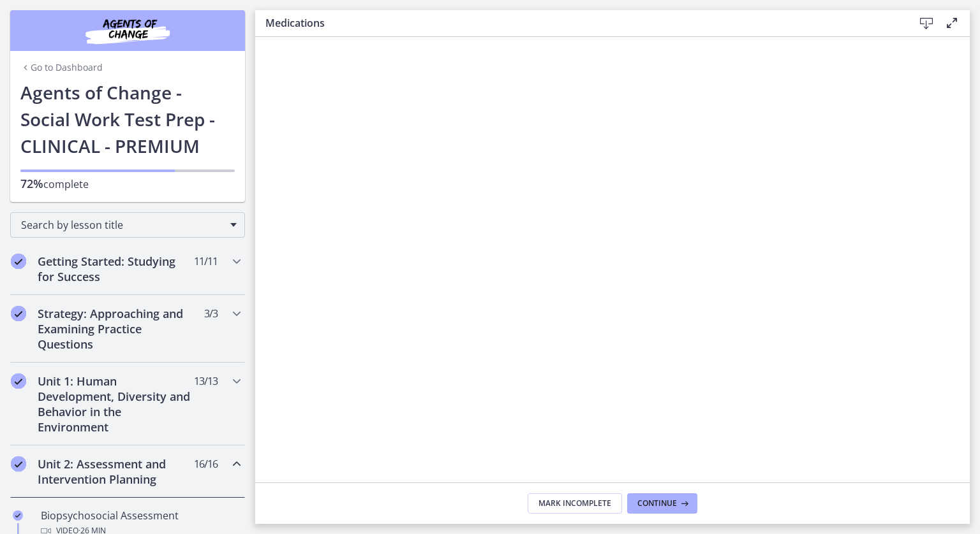  I want to click on p: complete, so click(128, 183).